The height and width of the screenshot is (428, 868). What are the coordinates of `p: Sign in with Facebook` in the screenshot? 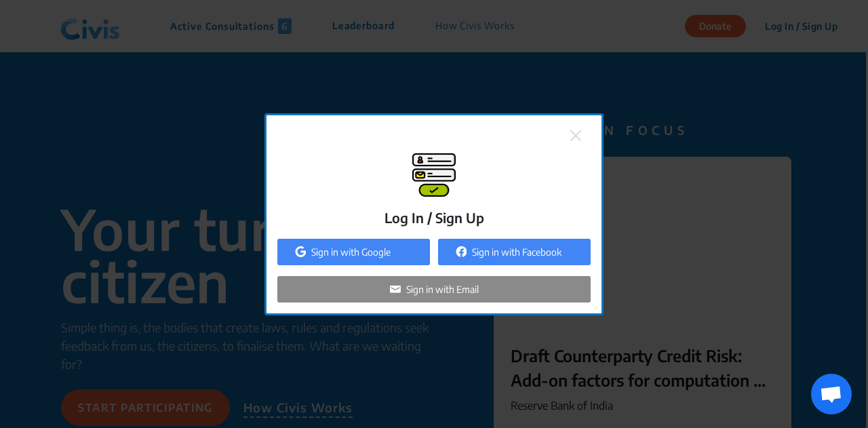 It's located at (517, 252).